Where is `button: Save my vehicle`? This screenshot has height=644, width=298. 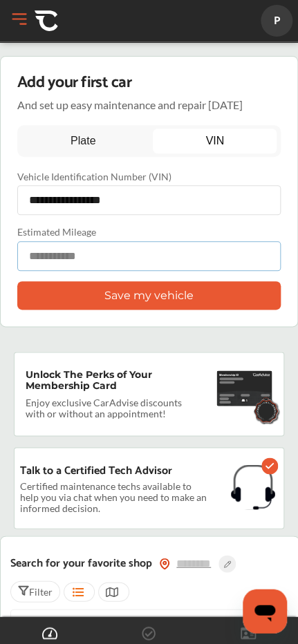
button: Save my vehicle is located at coordinates (149, 295).